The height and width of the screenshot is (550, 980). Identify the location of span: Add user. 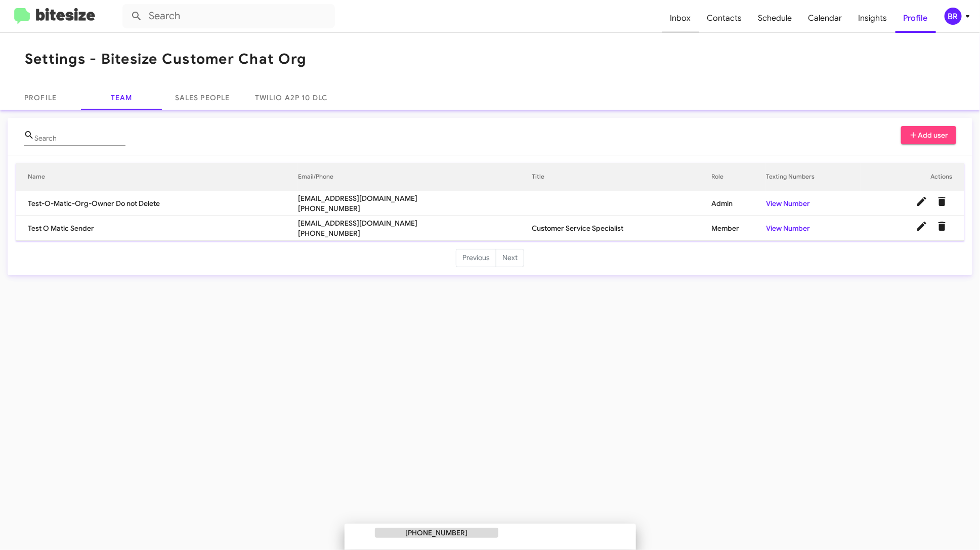
(929, 135).